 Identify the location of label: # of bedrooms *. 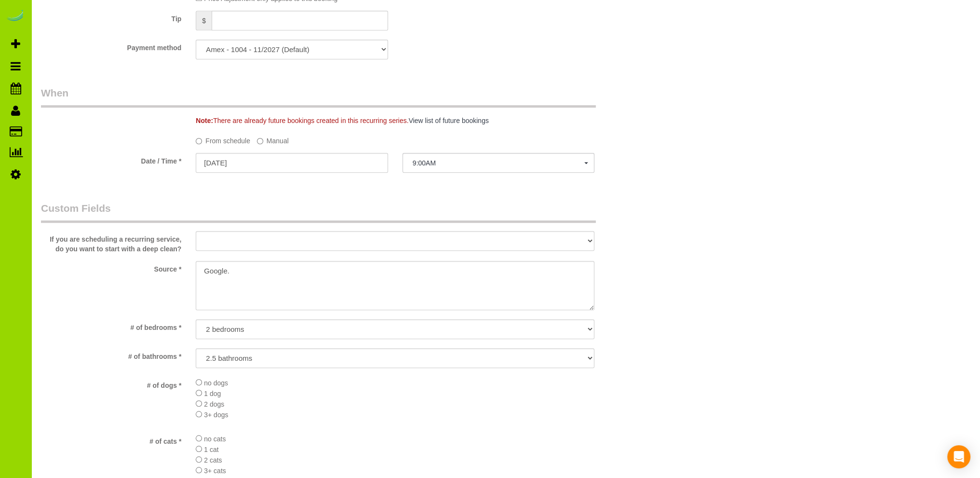
(111, 325).